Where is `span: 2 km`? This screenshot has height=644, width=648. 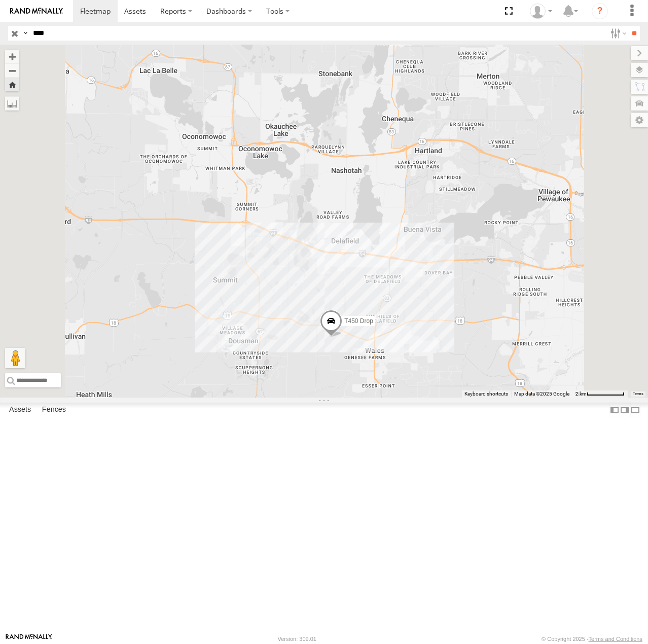 span: 2 km is located at coordinates (581, 394).